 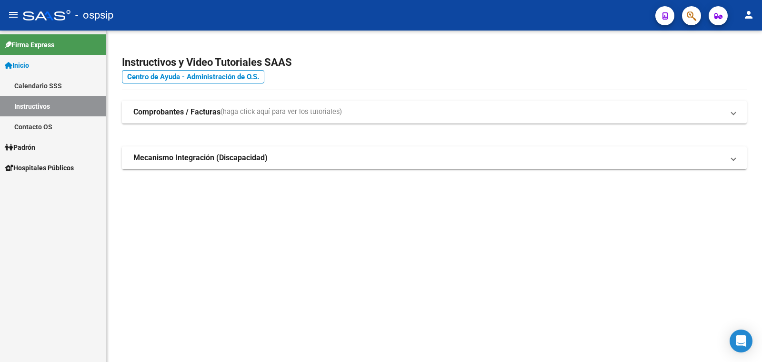 What do you see at coordinates (281, 112) in the screenshot?
I see `span: (haga click aquí para ver los tutoriales)` at bounding box center [281, 112].